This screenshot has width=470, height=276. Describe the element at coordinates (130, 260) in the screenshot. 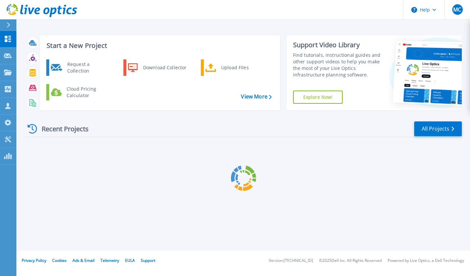

I see `a: EULA` at that location.